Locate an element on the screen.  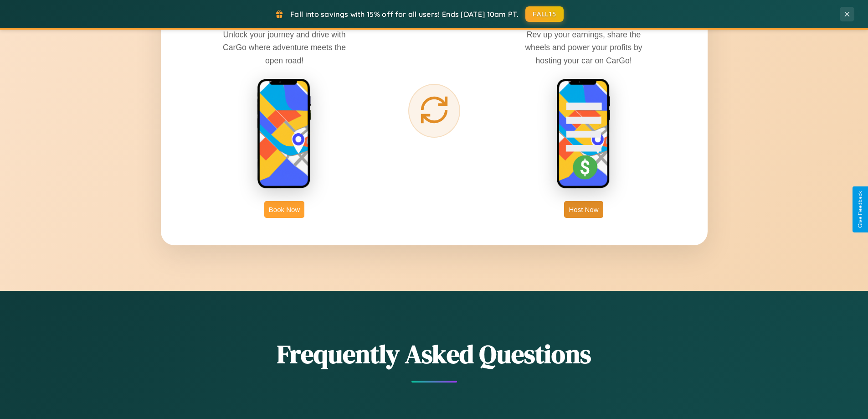
button: Book Now is located at coordinates (284, 209).